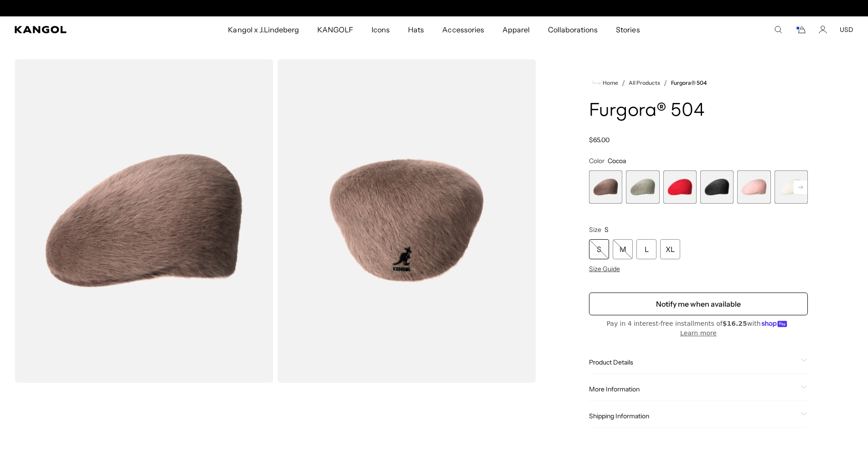 The height and width of the screenshot is (452, 868). Describe the element at coordinates (335, 30) in the screenshot. I see `a: KANGOLF` at that location.